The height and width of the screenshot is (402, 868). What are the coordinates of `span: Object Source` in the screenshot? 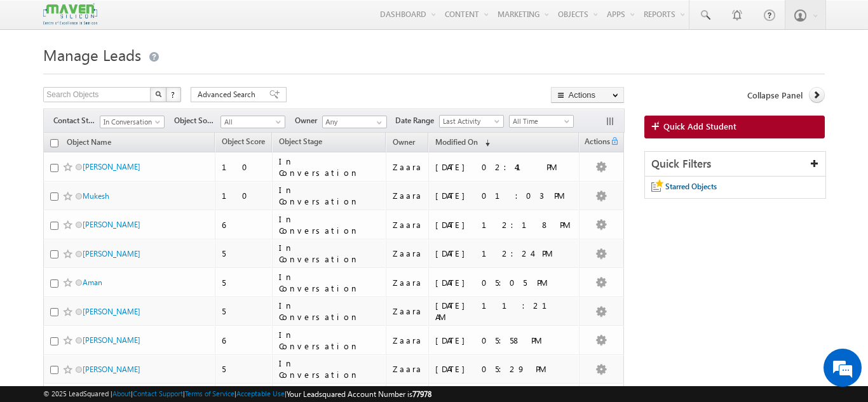 It's located at (197, 121).